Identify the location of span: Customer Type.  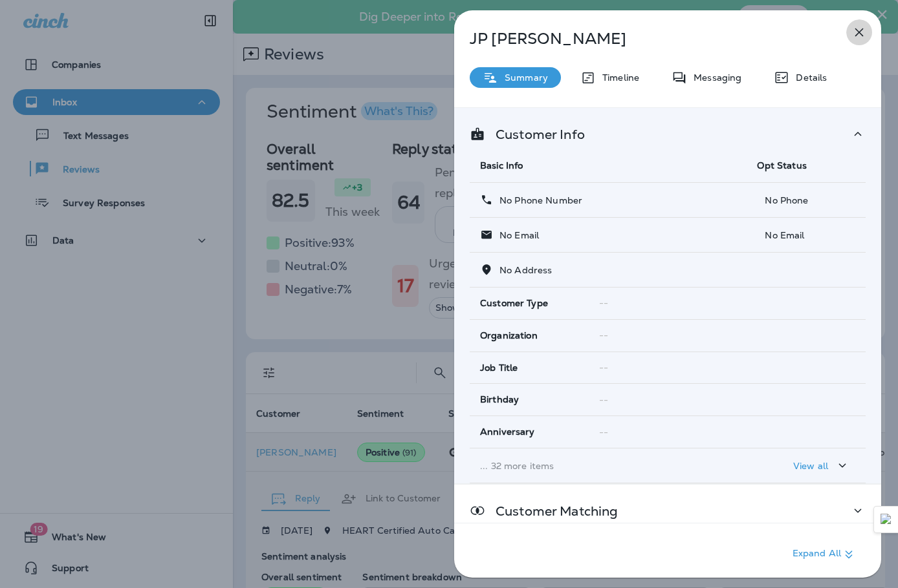
(514, 303).